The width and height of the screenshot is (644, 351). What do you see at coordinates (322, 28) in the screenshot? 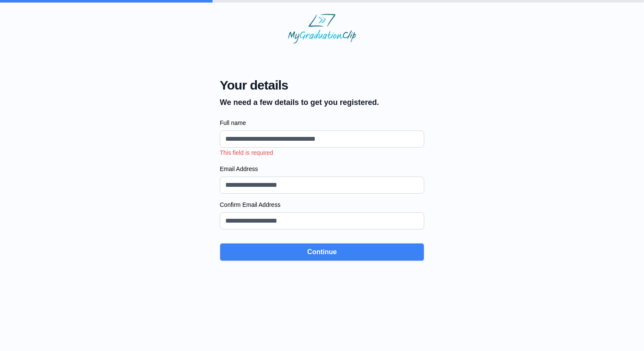
I see `img: MyGraduationClip` at bounding box center [322, 28].